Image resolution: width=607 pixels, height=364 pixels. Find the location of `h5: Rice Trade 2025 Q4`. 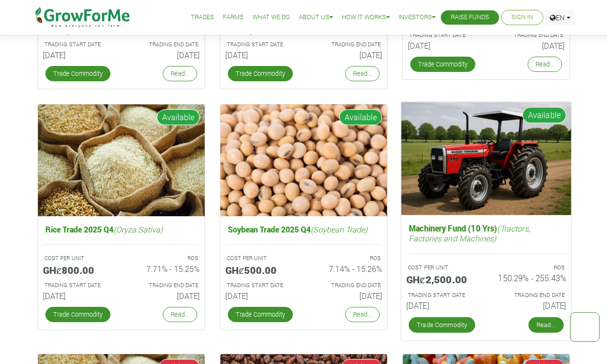

h5: Rice Trade 2025 Q4 is located at coordinates (121, 229).